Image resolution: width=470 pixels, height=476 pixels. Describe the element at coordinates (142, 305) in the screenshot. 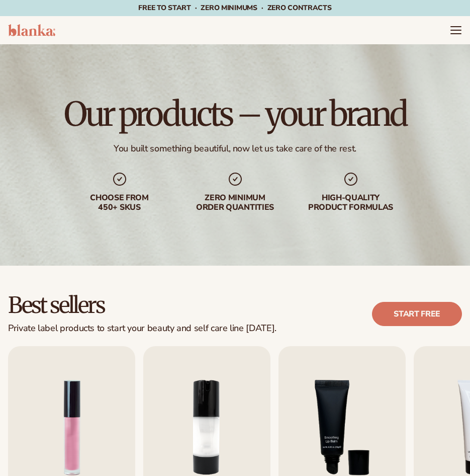

I see `h2: Best sellers` at that location.